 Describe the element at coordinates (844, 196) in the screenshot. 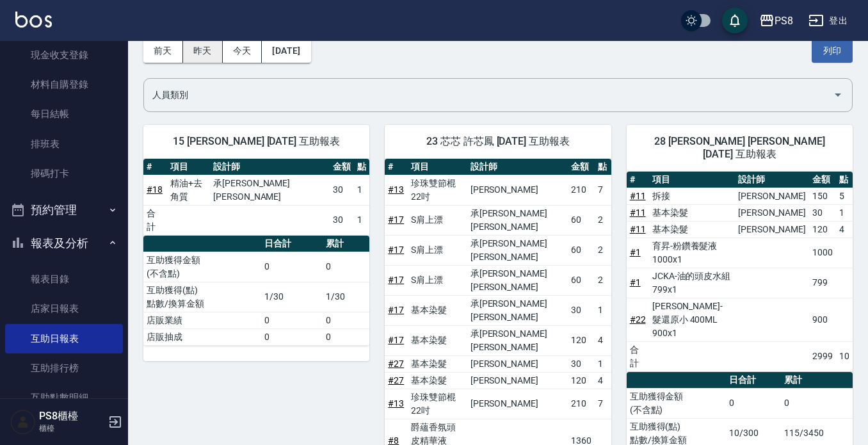

I see `td: 5` at that location.